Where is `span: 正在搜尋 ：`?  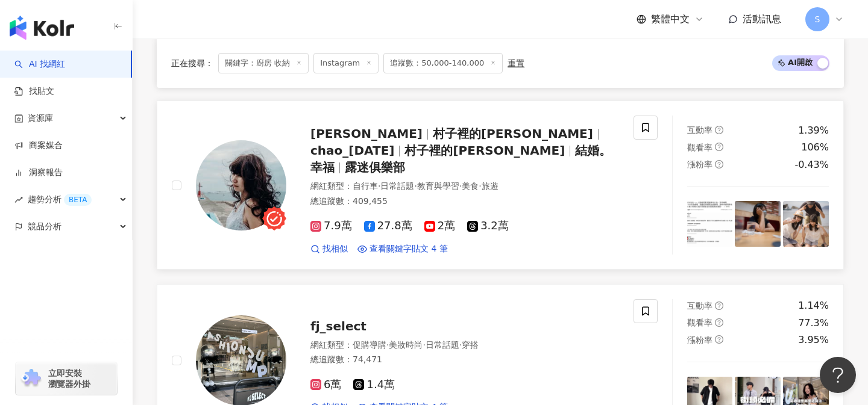
span: 正在搜尋 ： is located at coordinates (192, 63).